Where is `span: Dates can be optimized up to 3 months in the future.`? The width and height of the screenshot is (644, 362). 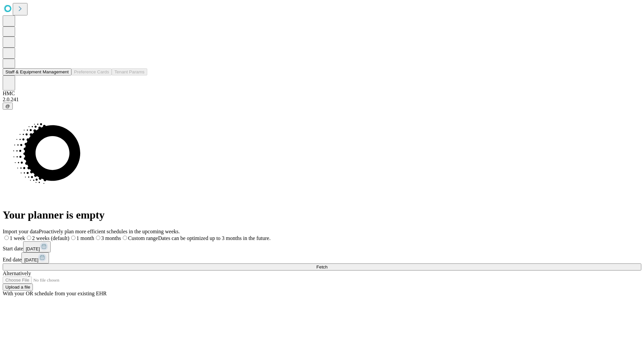 span: Dates can be optimized up to 3 months in the future. is located at coordinates (214, 238).